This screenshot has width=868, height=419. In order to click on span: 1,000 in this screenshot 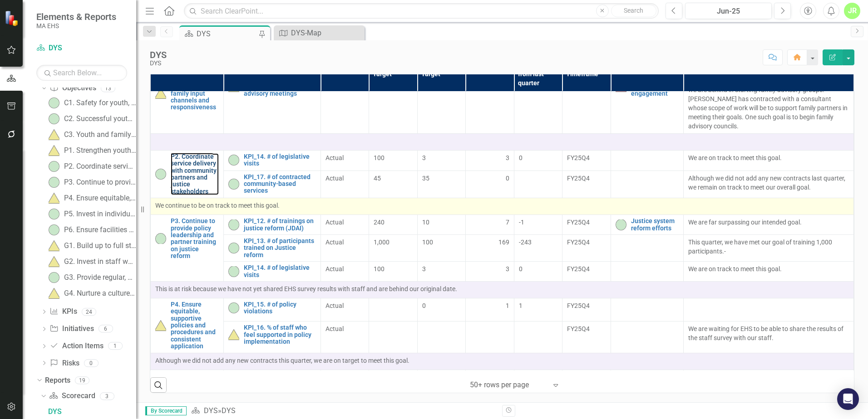, I will do `click(381, 242)`.